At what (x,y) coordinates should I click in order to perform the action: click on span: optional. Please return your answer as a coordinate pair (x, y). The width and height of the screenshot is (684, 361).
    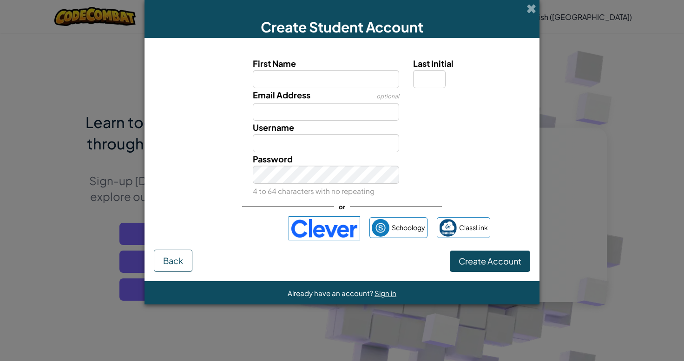
    Looking at the image, I should click on (387, 96).